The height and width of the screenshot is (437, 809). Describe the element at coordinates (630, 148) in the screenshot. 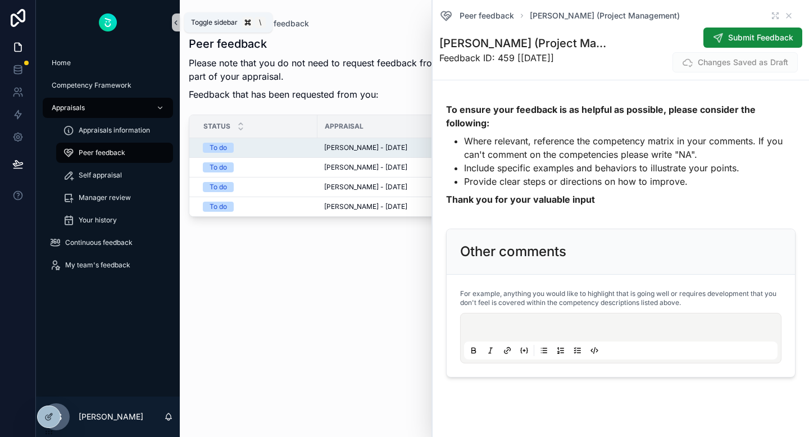

I see `li: Where relevant, reference the competency matrix in your comments. If you can't comment on the com...` at that location.